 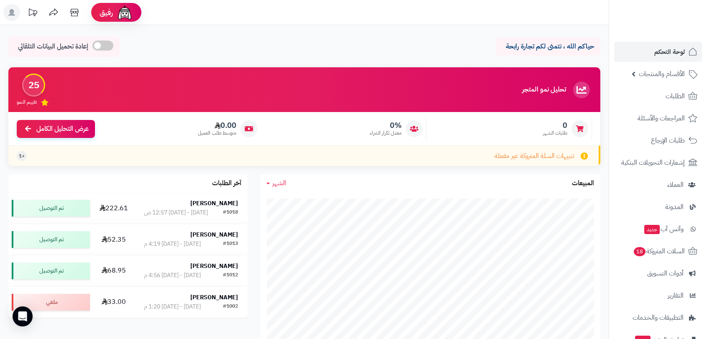 I want to click on h3: آخر الطلبات, so click(x=227, y=184).